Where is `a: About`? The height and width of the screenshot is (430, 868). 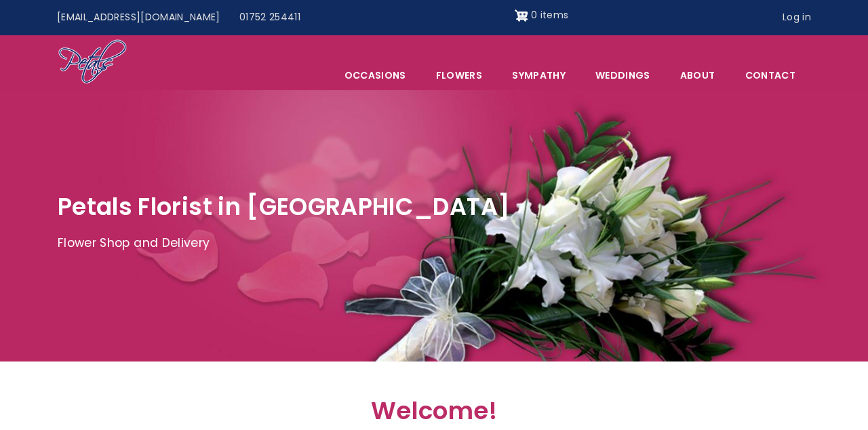 a: About is located at coordinates (697, 75).